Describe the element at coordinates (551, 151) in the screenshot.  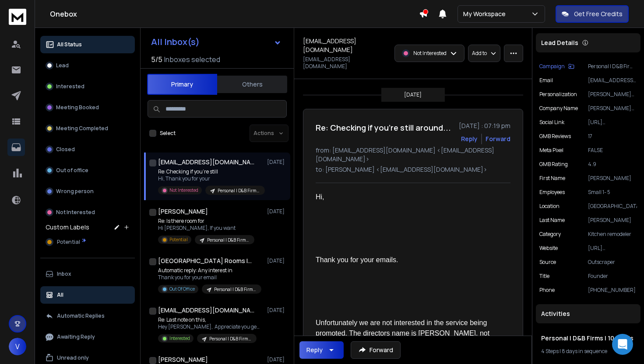
I see `p: Meta Pixel` at that location.